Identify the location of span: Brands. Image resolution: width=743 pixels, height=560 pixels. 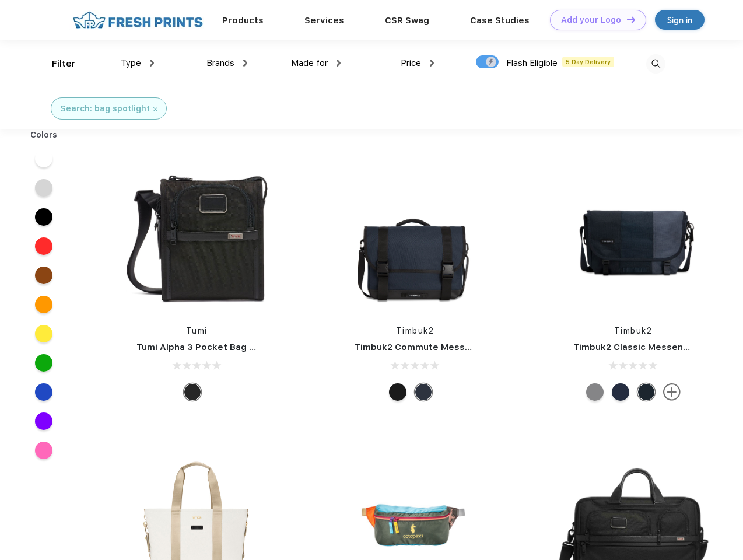
(221, 63).